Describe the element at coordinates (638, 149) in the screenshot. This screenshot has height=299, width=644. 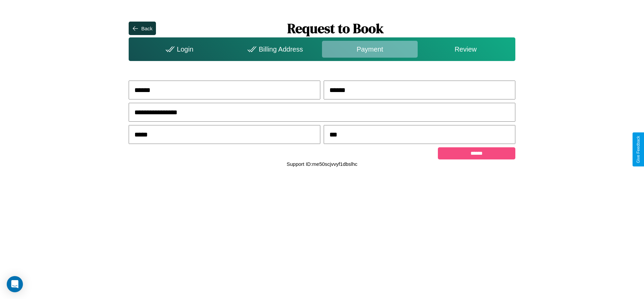
I see `div: Give Feedback` at that location.